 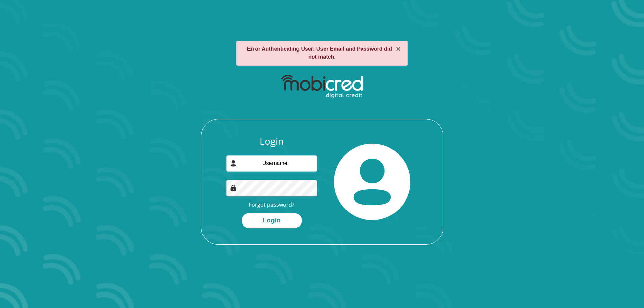 I want to click on img: Image, so click(x=233, y=188).